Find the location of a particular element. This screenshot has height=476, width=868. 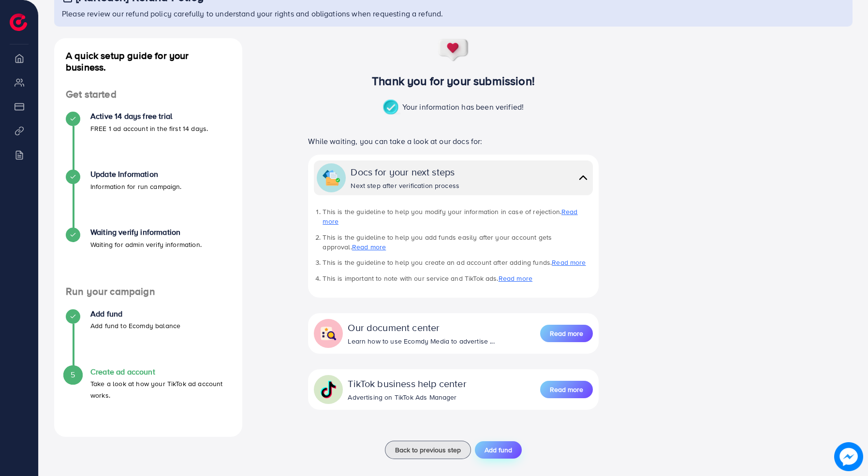

h4: Create ad account is located at coordinates (161, 372).